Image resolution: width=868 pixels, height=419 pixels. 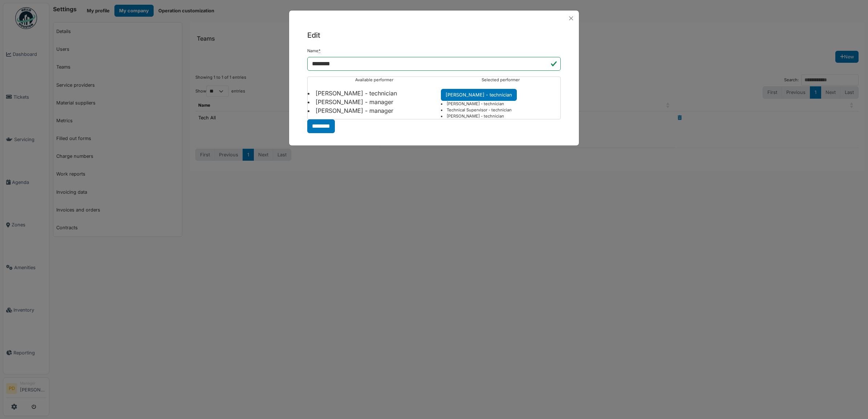 I want to click on p: Selected performer, so click(x=501, y=80).